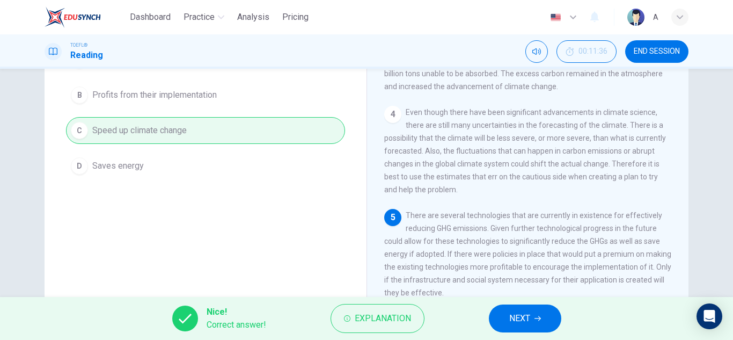  I want to click on span: 00:11:36, so click(593, 52).